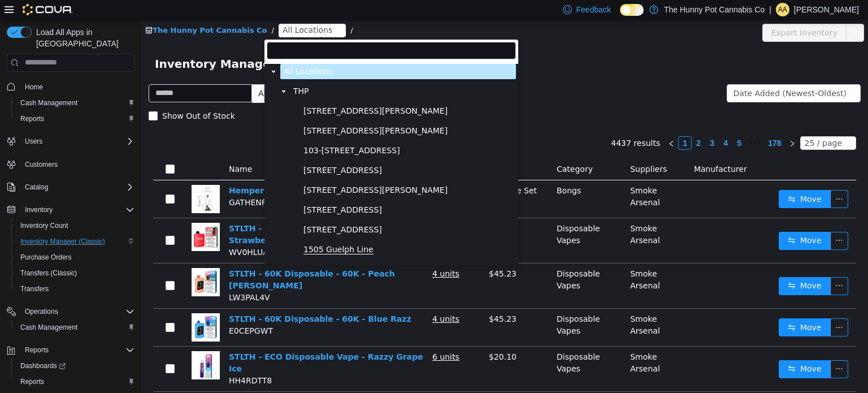  Describe the element at coordinates (544, 123) in the screenshot. I see `a: 1` at that location.